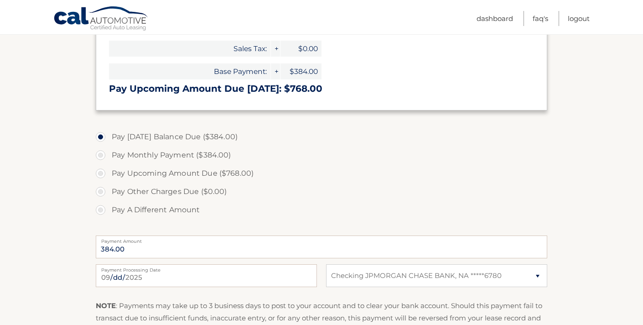 Image resolution: width=643 pixels, height=325 pixels. What do you see at coordinates (495, 18) in the screenshot?
I see `a: Dashboard` at bounding box center [495, 18].